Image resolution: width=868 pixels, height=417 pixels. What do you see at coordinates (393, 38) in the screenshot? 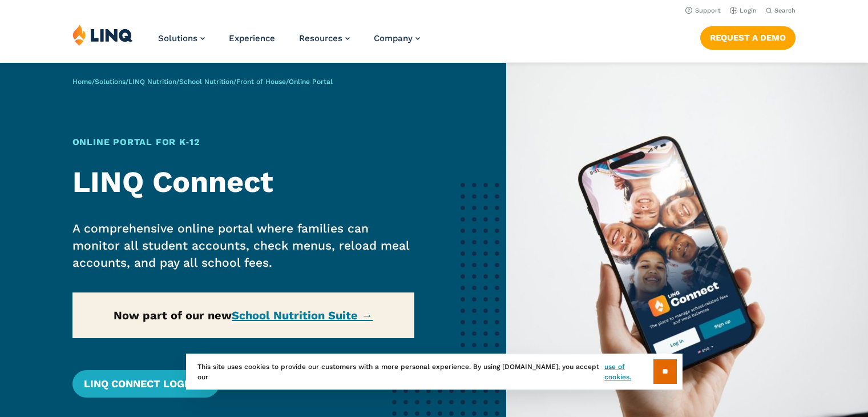
I see `span: Company` at bounding box center [393, 38].